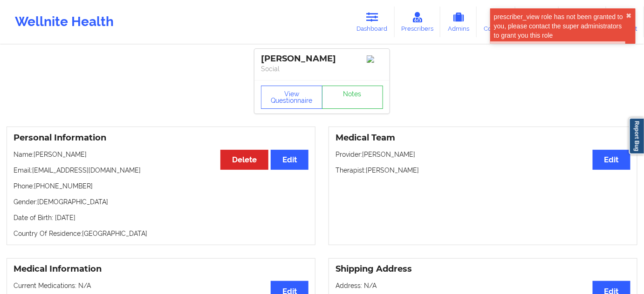 This screenshot has width=644, height=294. Describe the element at coordinates (374, 59) in the screenshot. I see `img: Image%2Fplaceholer-image.png` at that location.